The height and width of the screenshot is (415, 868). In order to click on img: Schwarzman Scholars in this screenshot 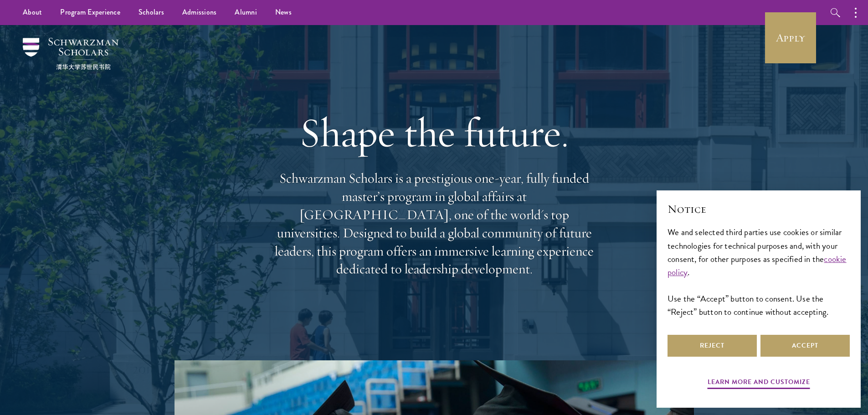, I will do `click(70, 54)`.